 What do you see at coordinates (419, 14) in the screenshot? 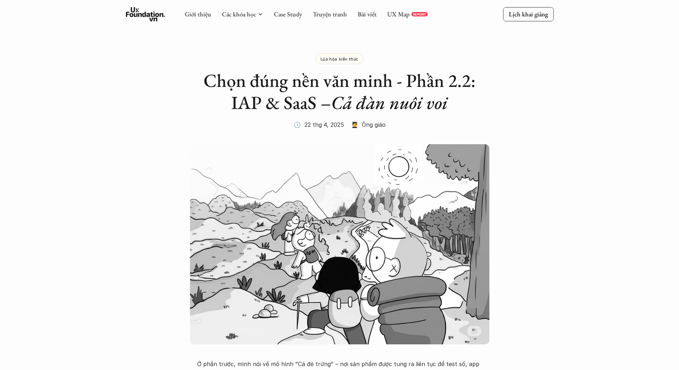
I see `a: REPORT` at bounding box center [419, 14].